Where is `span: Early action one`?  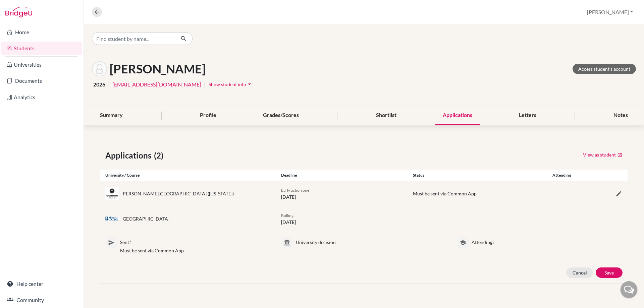 span: Early action one is located at coordinates (295, 190).